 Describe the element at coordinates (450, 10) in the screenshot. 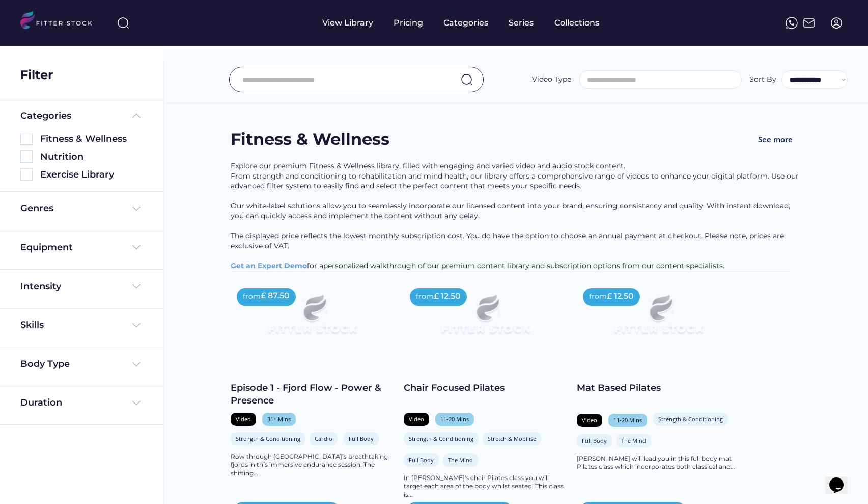

I see `div: fvck` at that location.